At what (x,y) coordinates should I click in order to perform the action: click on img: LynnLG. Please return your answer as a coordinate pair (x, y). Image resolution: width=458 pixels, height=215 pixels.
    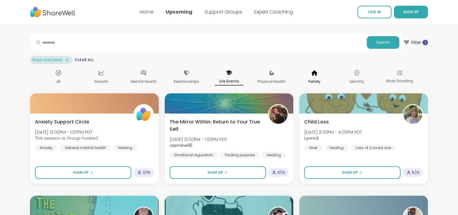
    Looking at the image, I should click on (413, 115).